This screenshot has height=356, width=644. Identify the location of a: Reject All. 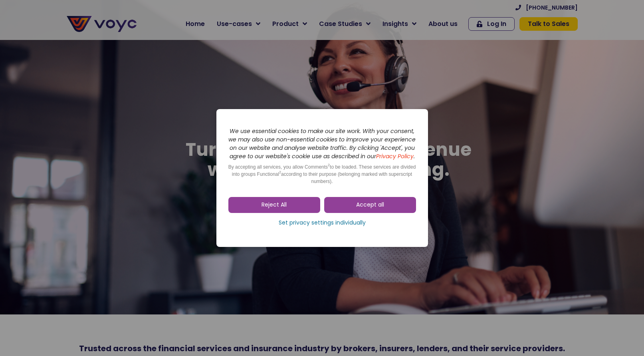
(275, 205).